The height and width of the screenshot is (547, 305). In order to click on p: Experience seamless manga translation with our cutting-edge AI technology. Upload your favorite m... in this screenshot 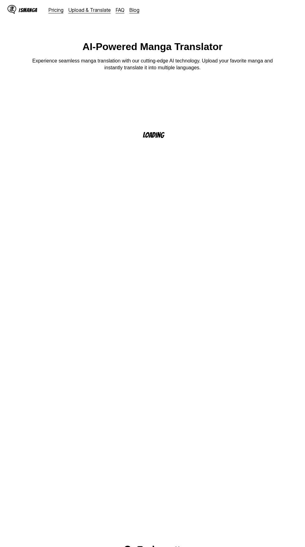, I will do `click(152, 64)`.